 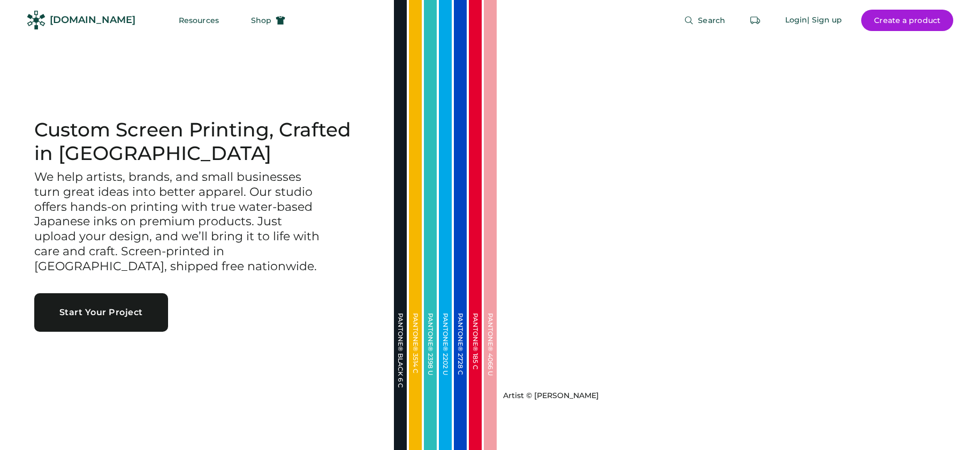 I want to click on button: Search, so click(x=704, y=20).